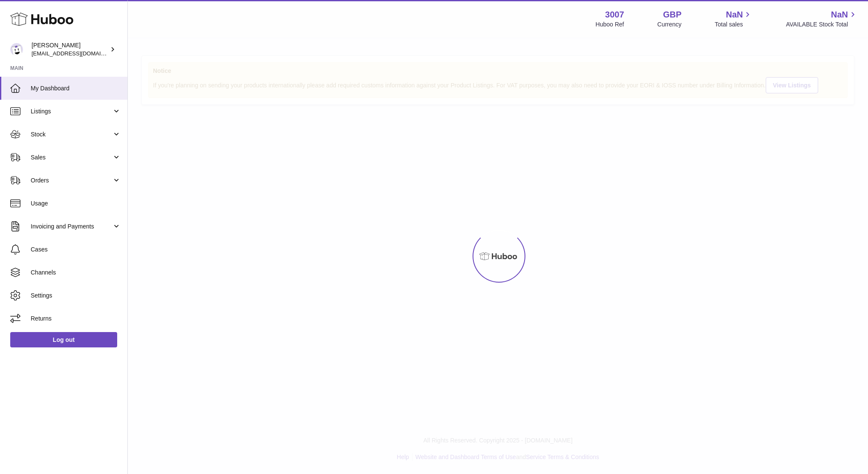  Describe the element at coordinates (71, 111) in the screenshot. I see `span: Listings` at that location.